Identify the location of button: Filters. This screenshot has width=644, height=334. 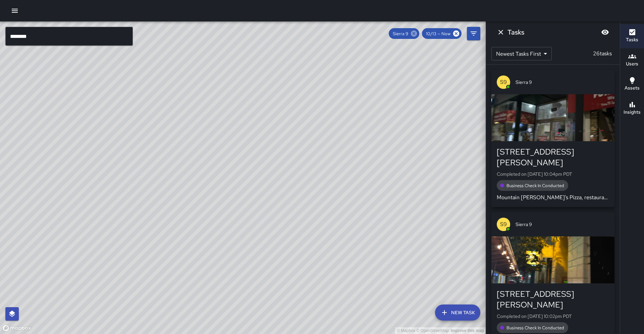
(473, 33).